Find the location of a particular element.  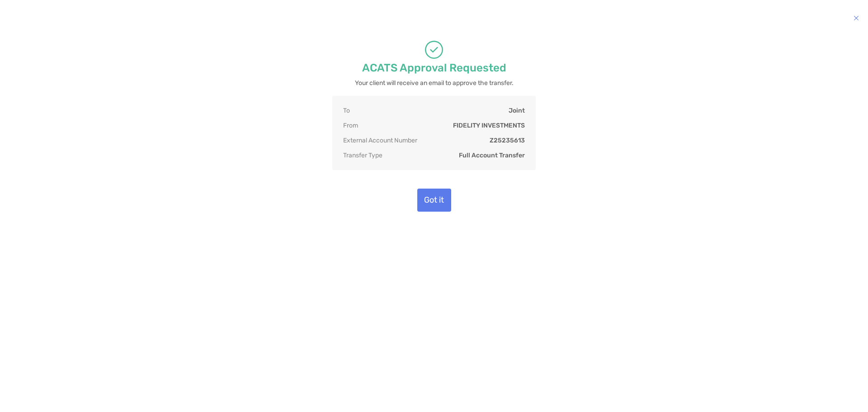

p: Your client will receive an email to approve the transfer. is located at coordinates (434, 83).